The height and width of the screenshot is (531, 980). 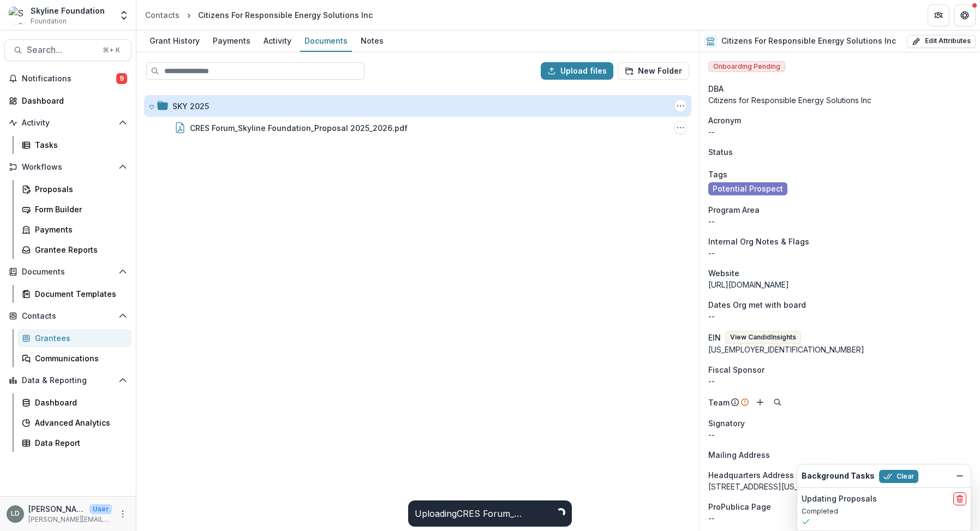 What do you see at coordinates (162, 15) in the screenshot?
I see `a: Contacts` at bounding box center [162, 15].